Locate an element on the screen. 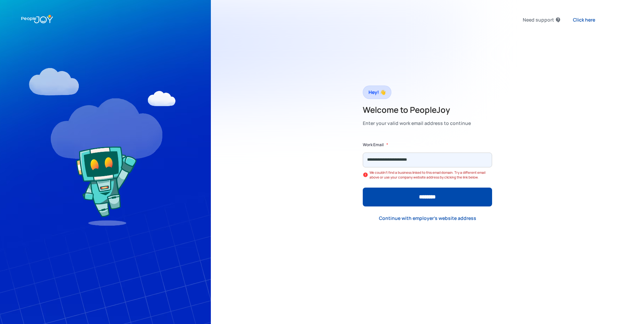  div: Enter your valid work email address to continue is located at coordinates (417, 123).